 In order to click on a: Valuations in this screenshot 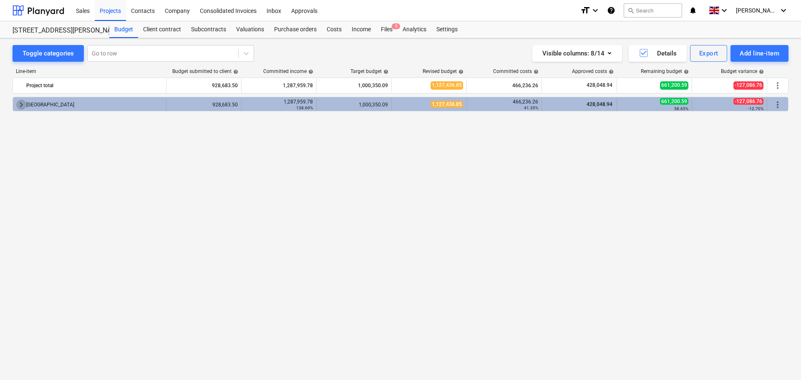, I will do `click(250, 30)`.